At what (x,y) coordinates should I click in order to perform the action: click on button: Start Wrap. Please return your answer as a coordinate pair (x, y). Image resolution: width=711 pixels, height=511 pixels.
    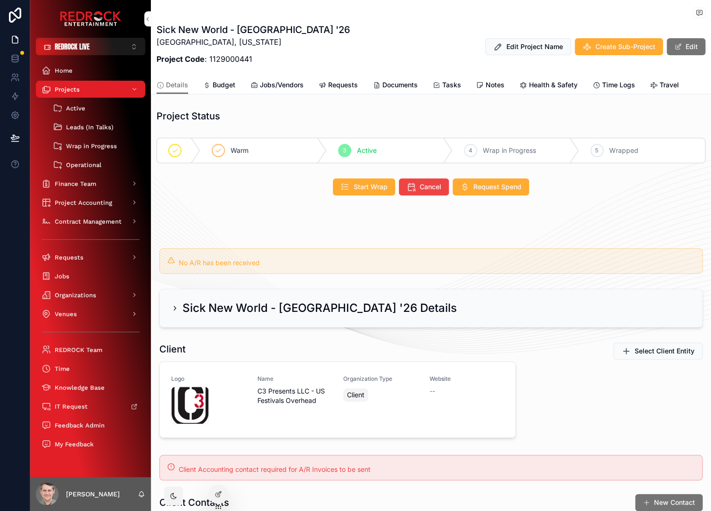
    Looking at the image, I should click on (364, 187).